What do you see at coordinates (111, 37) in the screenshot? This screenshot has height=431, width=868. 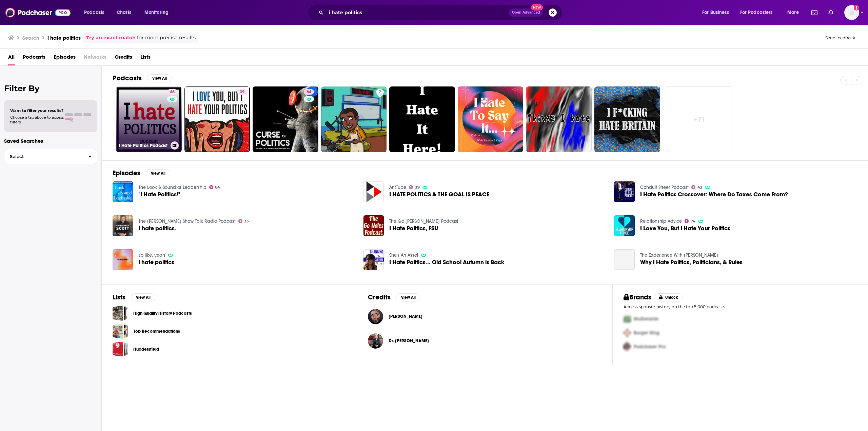 I see `a: Try an exact match` at bounding box center [111, 37].